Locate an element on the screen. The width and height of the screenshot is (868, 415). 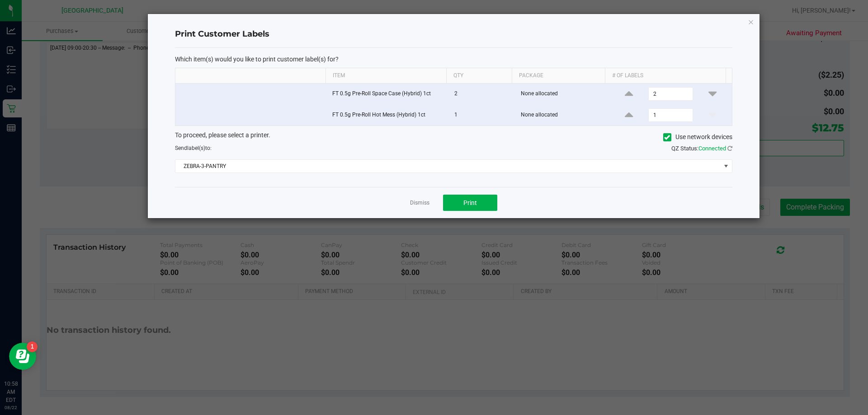
td: FT 0.5g Pre-Roll Space Case (Hybrid) 1ct is located at coordinates (388, 94).